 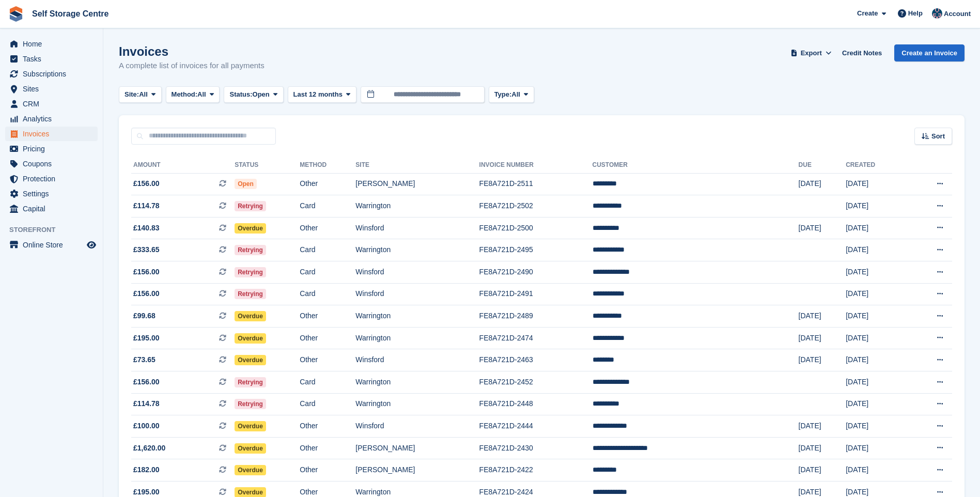 I want to click on span: Capital, so click(x=53, y=209).